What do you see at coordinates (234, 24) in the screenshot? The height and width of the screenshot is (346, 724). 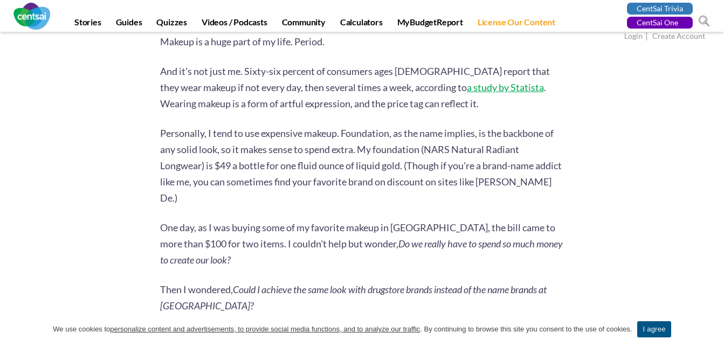 I see `a: Videos / Podcasts` at bounding box center [234, 24].